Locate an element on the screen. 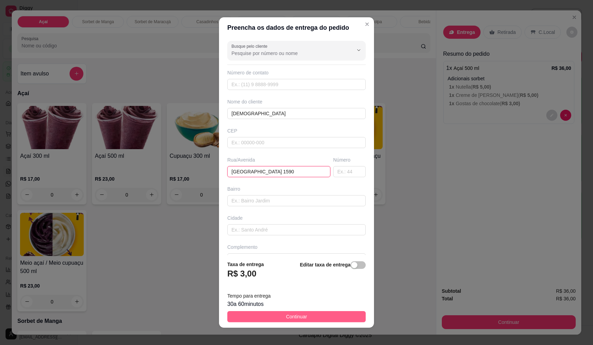 Image resolution: width=593 pixels, height=345 pixels. input: Ex.: (11) 9 8888-9999 is located at coordinates (297, 84).